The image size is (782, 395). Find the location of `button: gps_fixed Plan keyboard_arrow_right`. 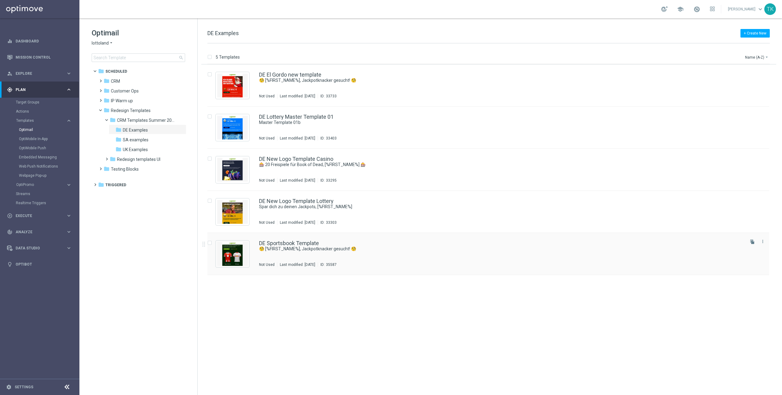

button: gps_fixed Plan keyboard_arrow_right is located at coordinates (39, 90).